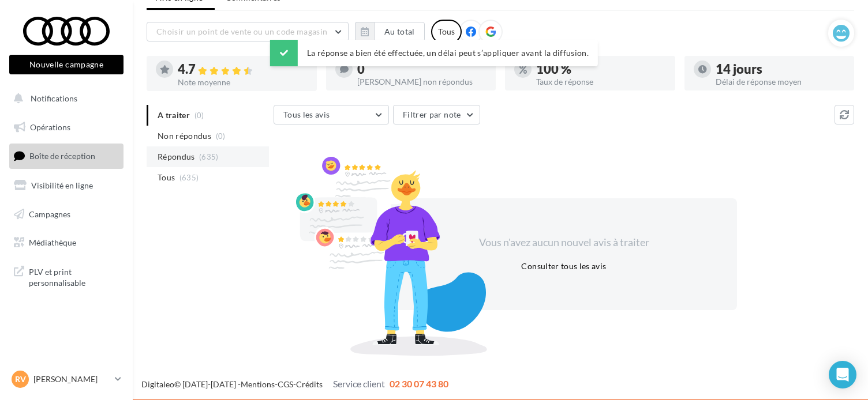 This screenshot has height=400, width=868. Describe the element at coordinates (446, 32) in the screenshot. I see `div: Tous` at that location.